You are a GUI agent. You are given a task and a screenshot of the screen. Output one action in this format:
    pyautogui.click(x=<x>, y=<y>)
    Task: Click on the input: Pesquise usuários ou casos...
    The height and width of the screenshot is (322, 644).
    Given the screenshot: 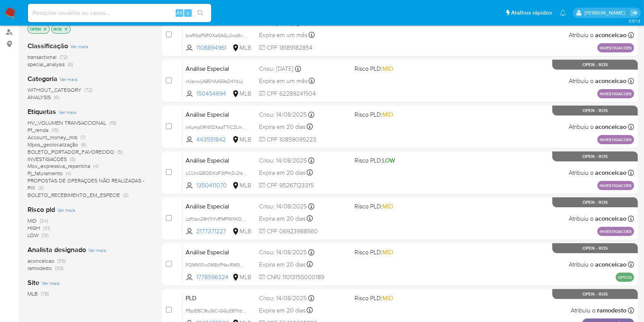 What is the action you would take?
    pyautogui.click(x=119, y=13)
    